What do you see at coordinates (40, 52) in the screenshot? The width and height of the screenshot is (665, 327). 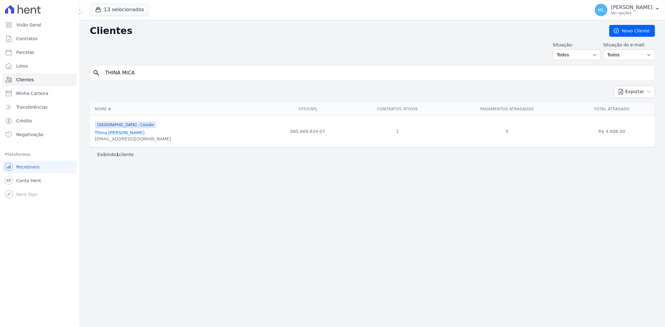 I see `a: Parcelas` at bounding box center [40, 52].